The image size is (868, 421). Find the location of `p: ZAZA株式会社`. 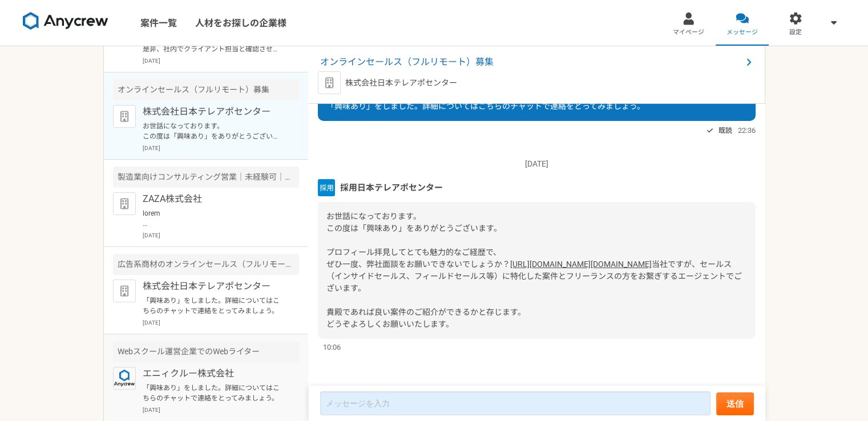

p: ZAZA株式会社 is located at coordinates (212, 199).